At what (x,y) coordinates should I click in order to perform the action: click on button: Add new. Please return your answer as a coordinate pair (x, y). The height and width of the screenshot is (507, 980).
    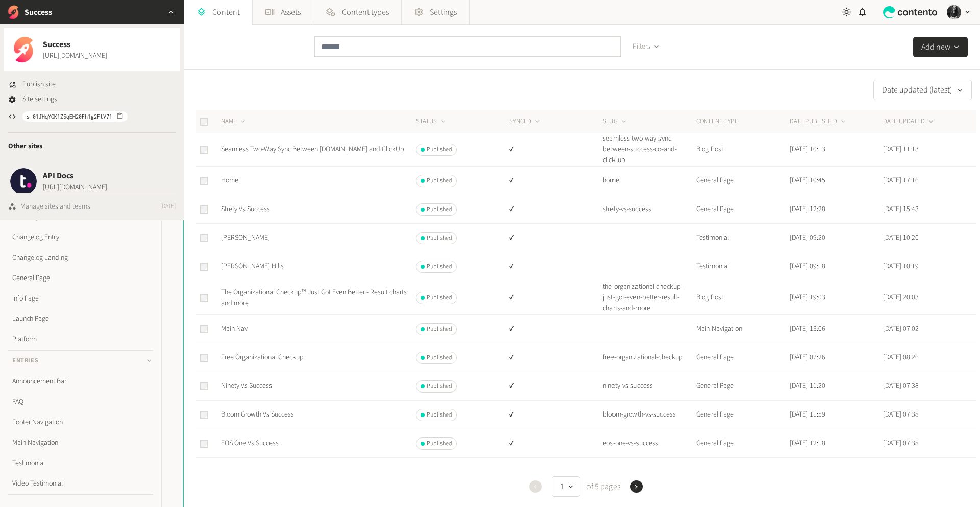
    Looking at the image, I should click on (941, 47).